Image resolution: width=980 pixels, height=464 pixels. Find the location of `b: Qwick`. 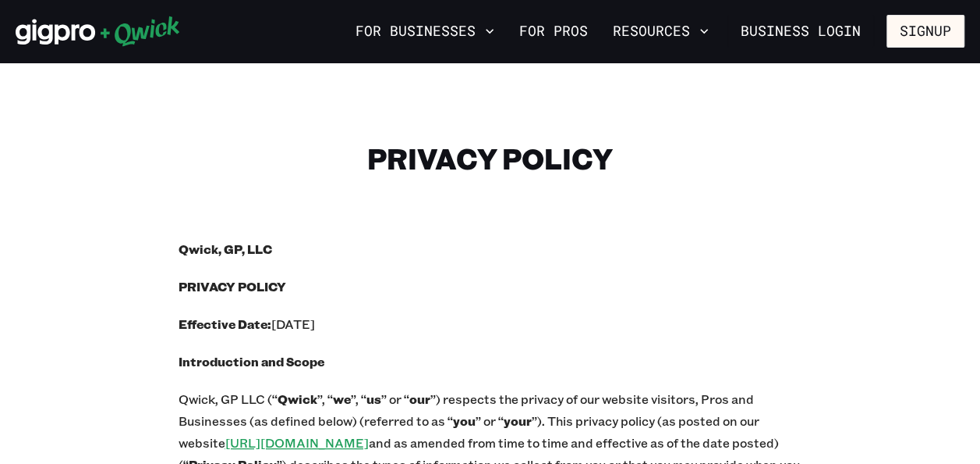

b: Qwick is located at coordinates (297, 398).